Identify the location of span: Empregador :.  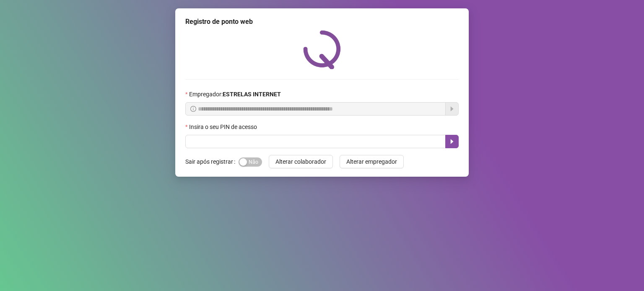
(235, 94).